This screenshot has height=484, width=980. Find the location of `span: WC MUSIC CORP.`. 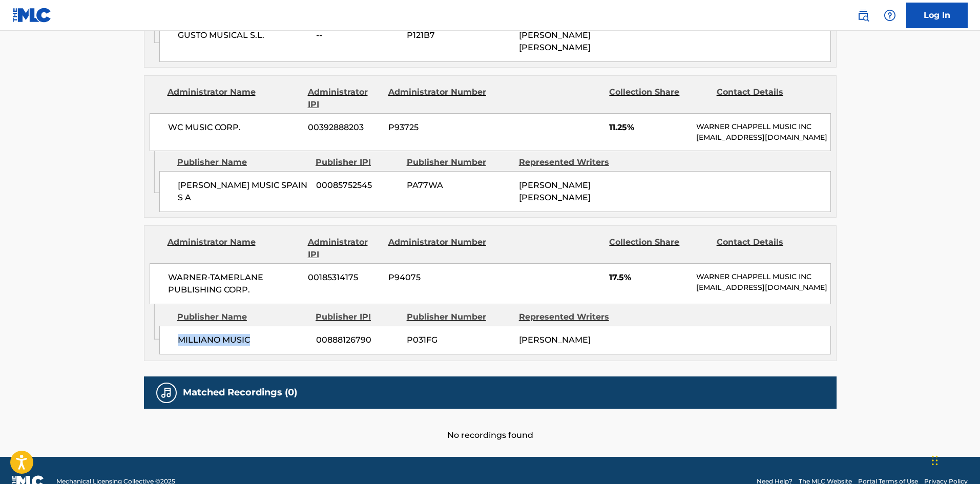

span: WC MUSIC CORP. is located at coordinates (234, 128).